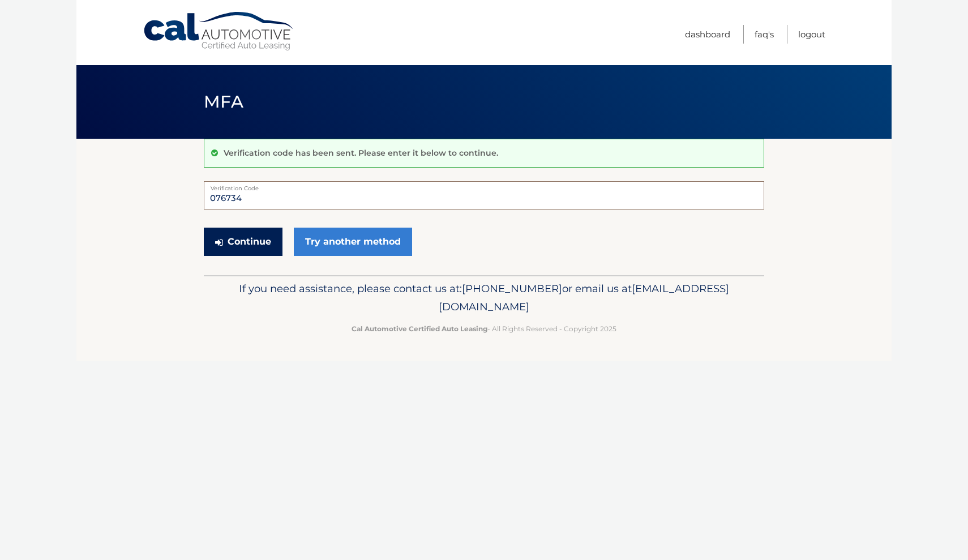  What do you see at coordinates (224, 101) in the screenshot?
I see `span: MFA` at bounding box center [224, 101].